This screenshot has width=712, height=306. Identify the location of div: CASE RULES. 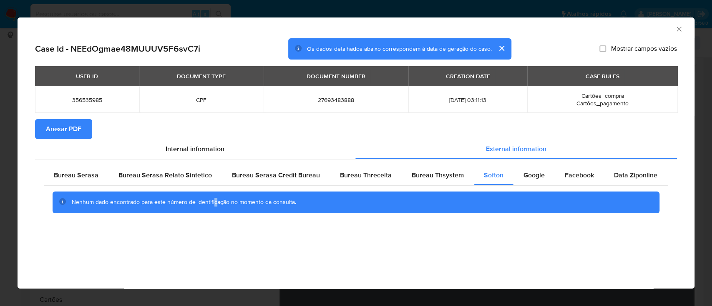
(602, 76).